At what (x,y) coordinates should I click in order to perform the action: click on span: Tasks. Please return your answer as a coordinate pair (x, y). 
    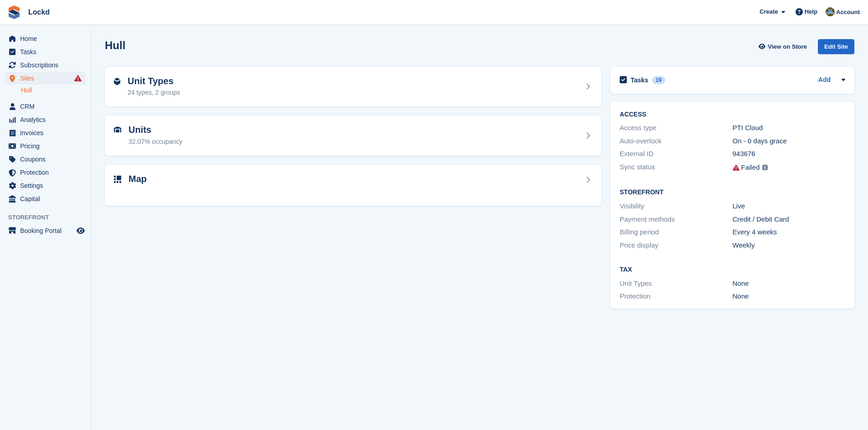
    Looking at the image, I should click on (47, 52).